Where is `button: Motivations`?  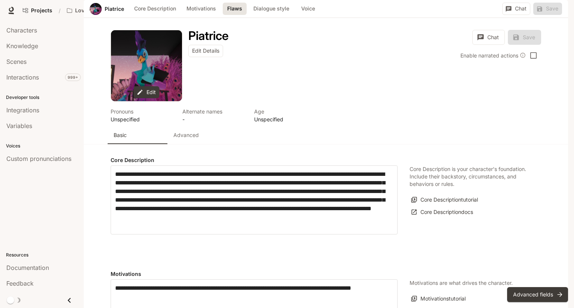
button: Motivations is located at coordinates (201, 9).